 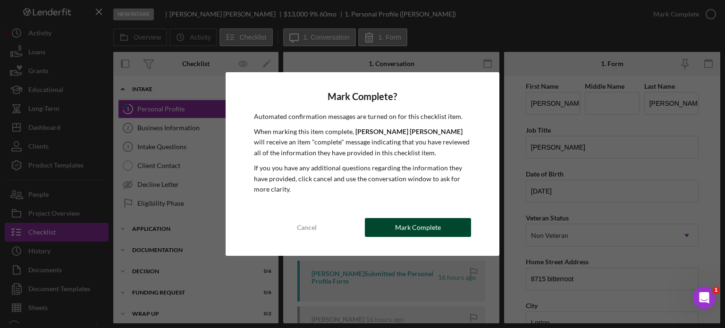 What do you see at coordinates (362, 142) in the screenshot?
I see `p: When marking this item complete, will receive an item "complete" message indicating that you have...` at bounding box center [362, 142].